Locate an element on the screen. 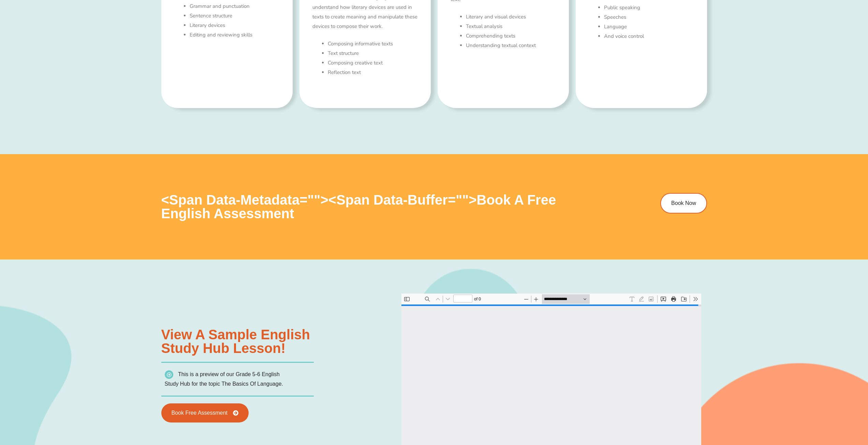  li: Grammar and punctuation is located at coordinates (235, 7).